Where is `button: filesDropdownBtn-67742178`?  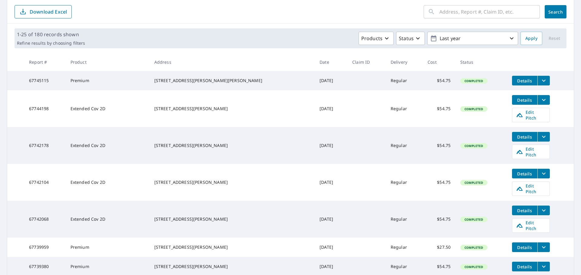 button: filesDropdownBtn-67742178 is located at coordinates (543, 137).